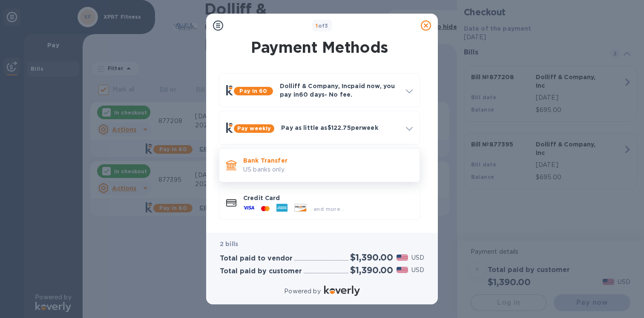  Describe the element at coordinates (253, 91) in the screenshot. I see `b: Pay in 60` at that location.